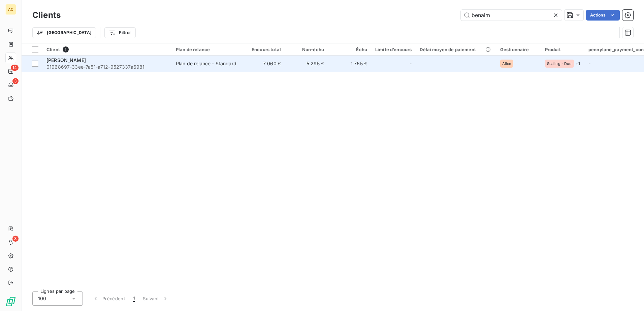 This screenshot has height=311, width=644. What do you see at coordinates (46, 15) in the screenshot?
I see `h3: Clients` at bounding box center [46, 15].